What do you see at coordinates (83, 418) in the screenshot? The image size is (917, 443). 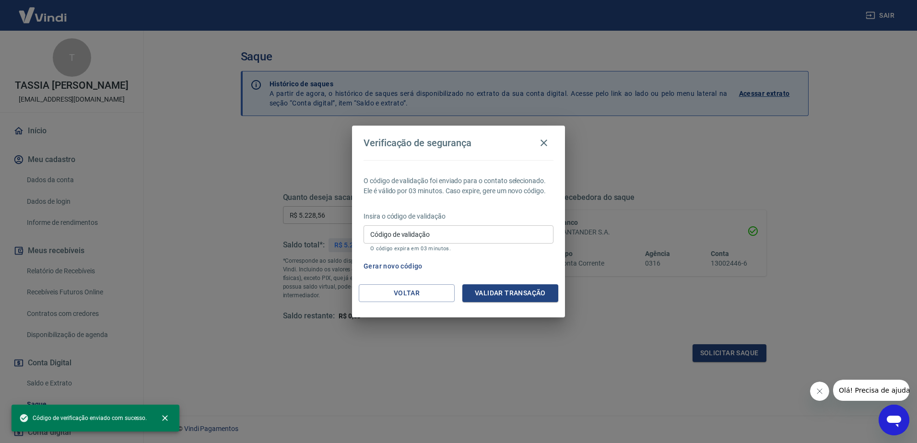 I see `span: Código de verificação enviado com sucesso.` at bounding box center [83, 418].